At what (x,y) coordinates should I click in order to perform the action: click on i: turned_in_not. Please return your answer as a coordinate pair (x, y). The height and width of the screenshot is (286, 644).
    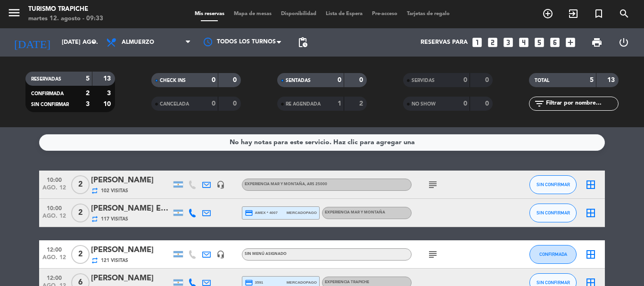
    Looking at the image, I should click on (599, 14).